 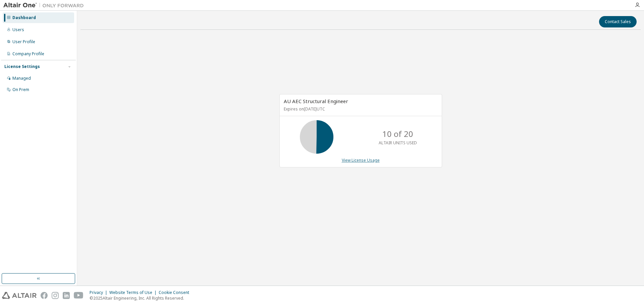 I want to click on p: ALTAIR UNITS USED, so click(x=397, y=142).